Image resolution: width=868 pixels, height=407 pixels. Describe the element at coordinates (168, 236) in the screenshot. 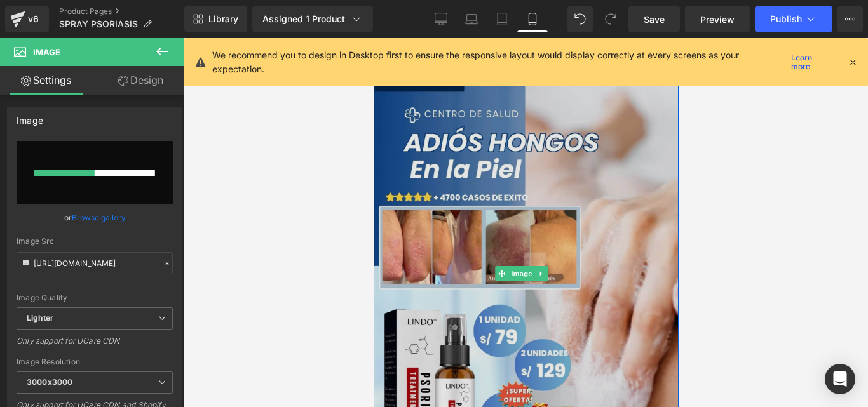

I see `a: Expand / Collapse` at that location.